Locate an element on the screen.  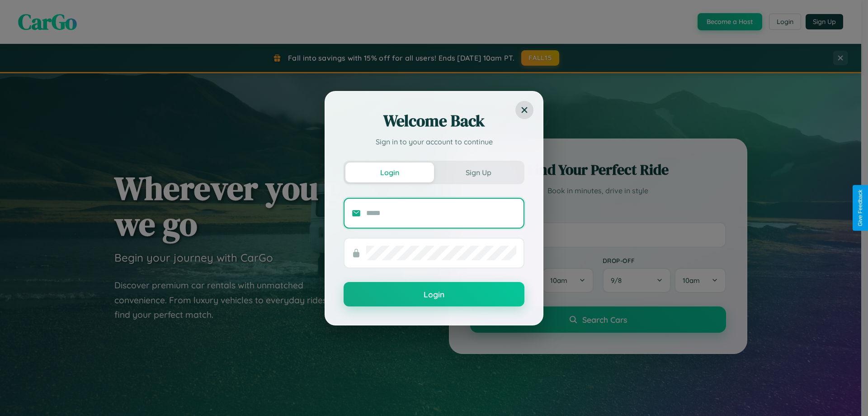
h2: Welcome Back is located at coordinates (434, 121).